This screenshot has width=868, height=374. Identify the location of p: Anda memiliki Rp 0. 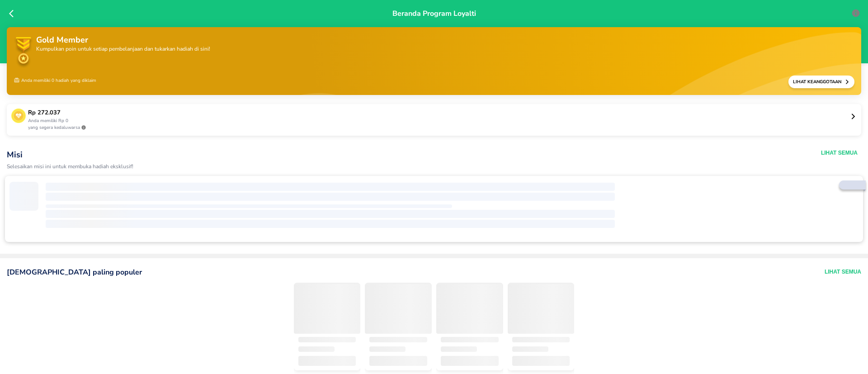
(439, 121).